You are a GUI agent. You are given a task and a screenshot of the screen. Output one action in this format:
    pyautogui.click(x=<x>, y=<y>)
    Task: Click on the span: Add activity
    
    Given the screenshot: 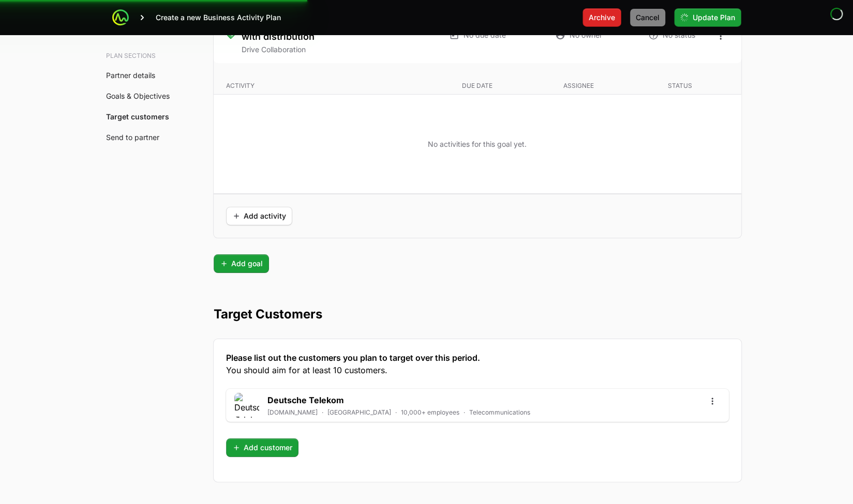 What is the action you would take?
    pyautogui.click(x=259, y=216)
    